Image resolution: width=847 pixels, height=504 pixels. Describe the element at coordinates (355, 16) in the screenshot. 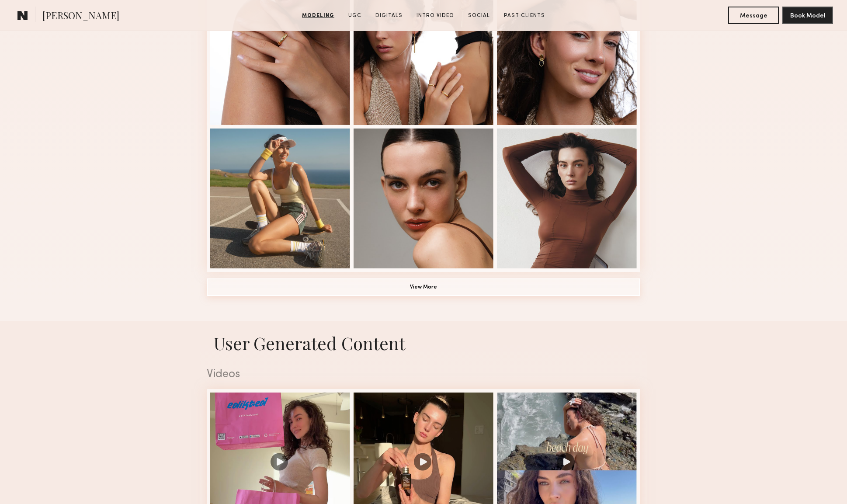

I see `a: UGC` at that location.